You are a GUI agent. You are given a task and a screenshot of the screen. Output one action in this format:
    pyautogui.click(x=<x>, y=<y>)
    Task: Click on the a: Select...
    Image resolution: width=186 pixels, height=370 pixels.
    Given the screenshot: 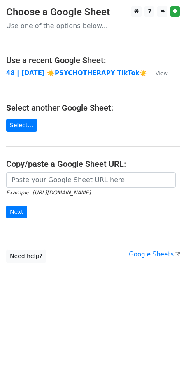 What is the action you would take?
    pyautogui.click(x=21, y=125)
    